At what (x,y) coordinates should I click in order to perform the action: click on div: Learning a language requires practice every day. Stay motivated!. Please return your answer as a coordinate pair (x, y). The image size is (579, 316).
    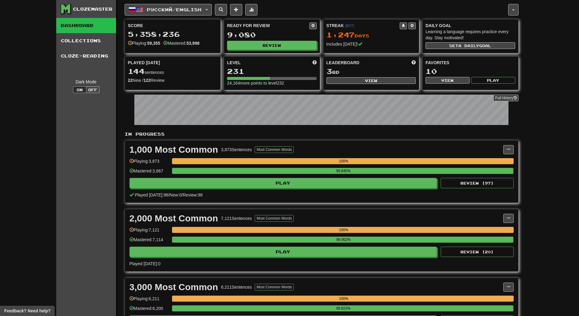
    Looking at the image, I should click on (470, 35).